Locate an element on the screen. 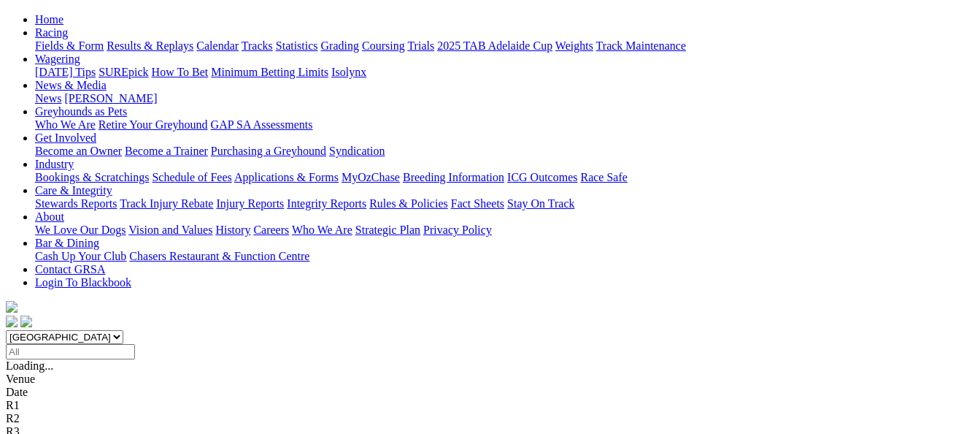 The width and height of the screenshot is (980, 434). a: Bookings & Scratchings is located at coordinates (92, 176).